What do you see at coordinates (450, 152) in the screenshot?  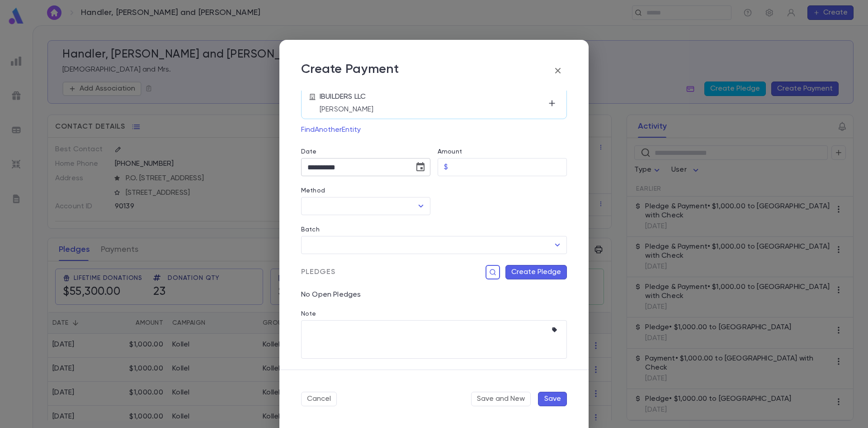 I see `label: Amount` at bounding box center [450, 152].